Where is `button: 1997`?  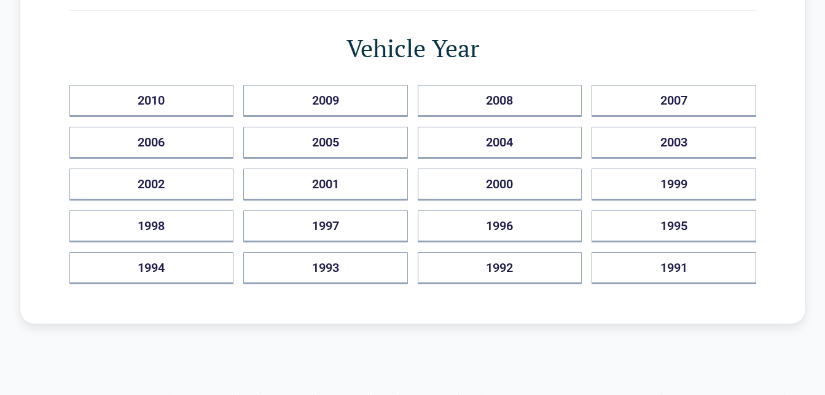 button: 1997 is located at coordinates (326, 226).